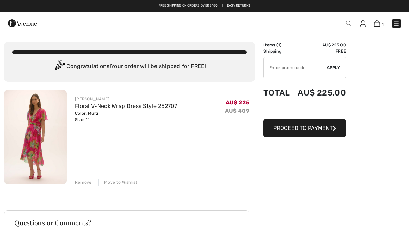  What do you see at coordinates (320, 51) in the screenshot?
I see `td: Free` at bounding box center [320, 51].